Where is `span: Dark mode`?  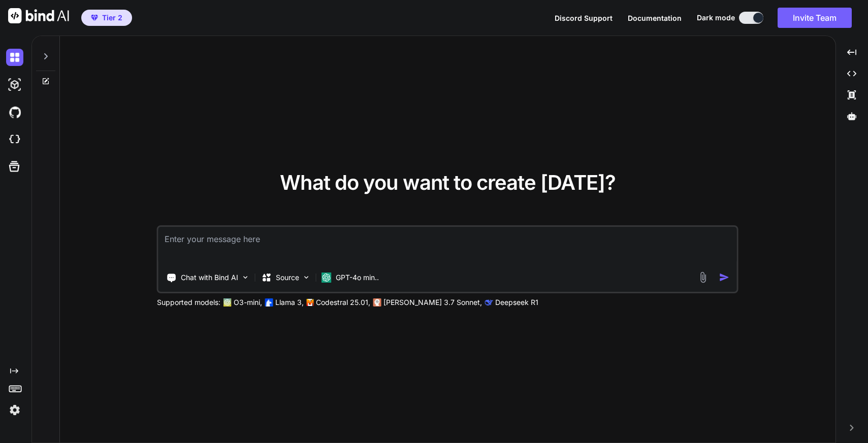
span: Dark mode is located at coordinates (715, 18).